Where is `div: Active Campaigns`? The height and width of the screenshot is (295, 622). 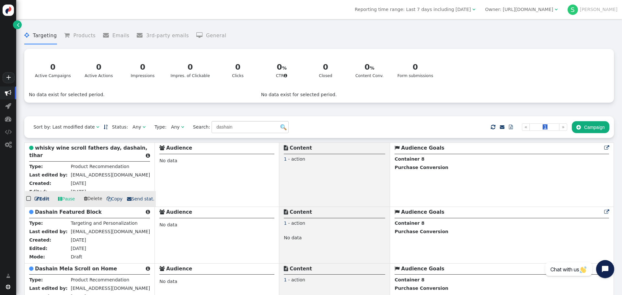 div: Active Campaigns is located at coordinates (53, 70).